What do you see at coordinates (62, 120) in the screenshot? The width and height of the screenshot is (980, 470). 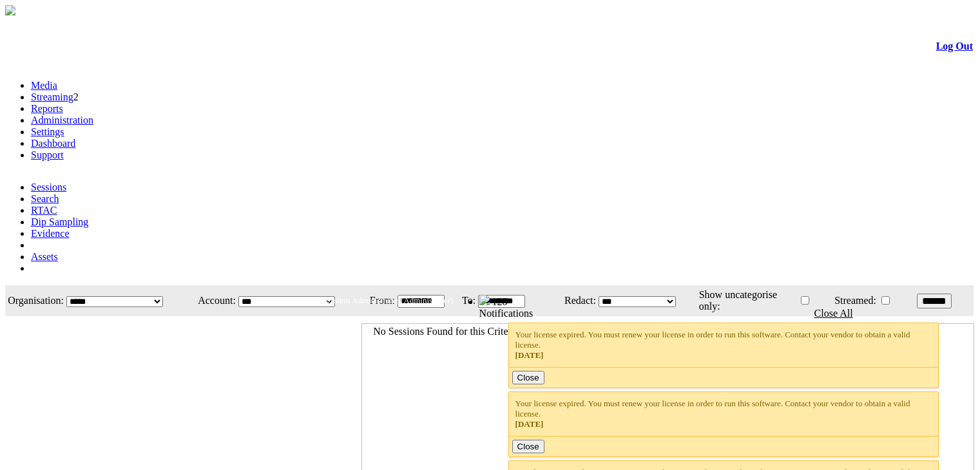 I see `a: Administration` at bounding box center [62, 120].